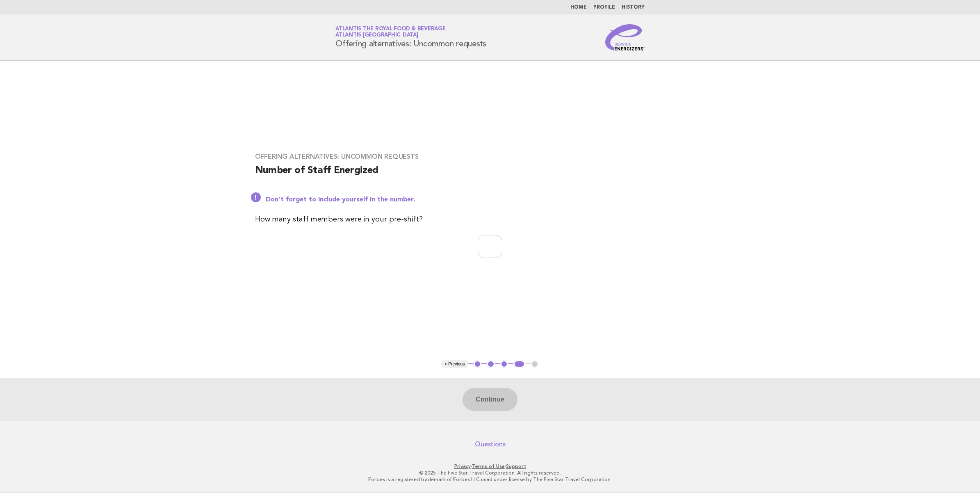 The width and height of the screenshot is (980, 493). I want to click on h2: Number of Staff Energized, so click(490, 174).